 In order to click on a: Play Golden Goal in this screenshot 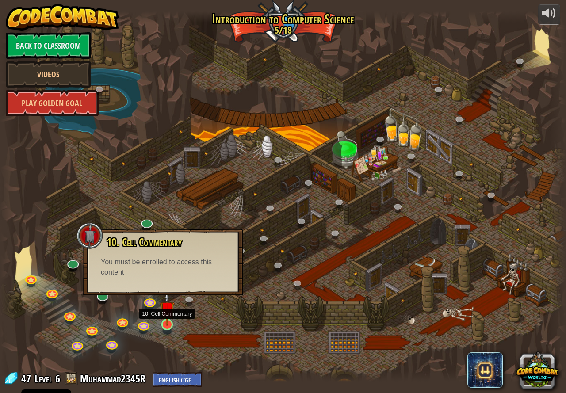, I will do `click(52, 103)`.